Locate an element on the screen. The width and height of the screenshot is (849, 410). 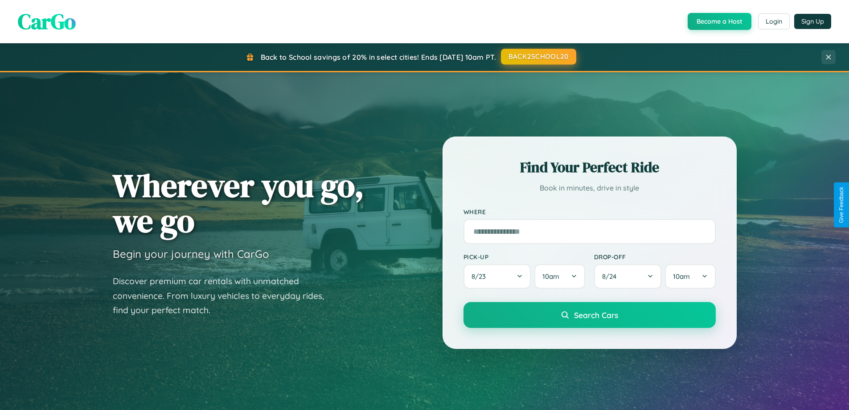
label: Pick-up is located at coordinates (524, 256).